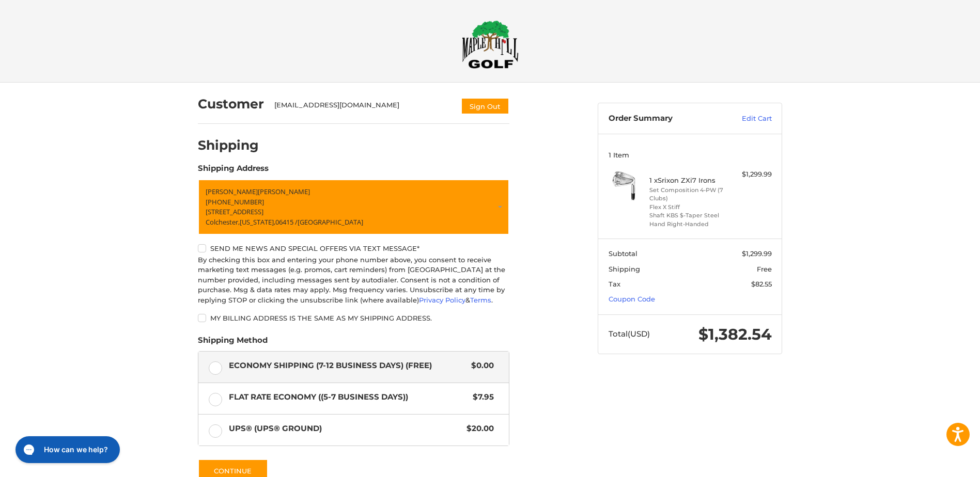 This screenshot has width=980, height=477. Describe the element at coordinates (222, 222) in the screenshot. I see `span: Colchester,` at that location.